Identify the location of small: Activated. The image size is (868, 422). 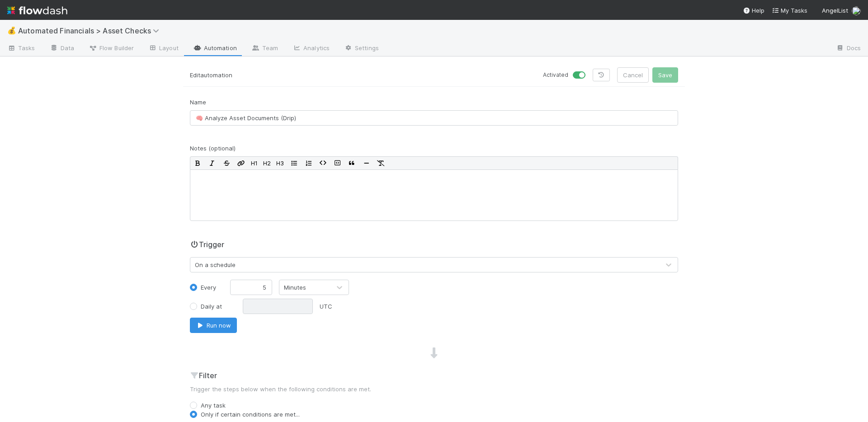
(555, 75).